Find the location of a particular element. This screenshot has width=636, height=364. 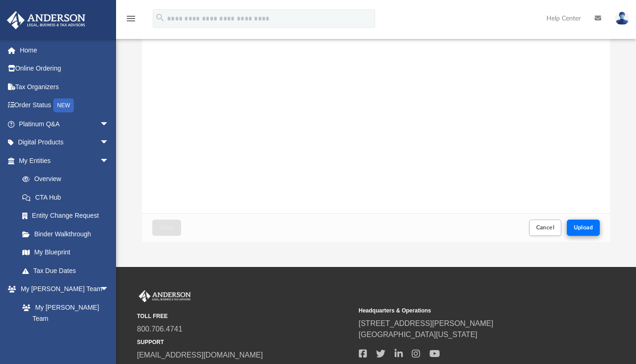

a: CTA Hub is located at coordinates (68, 197).